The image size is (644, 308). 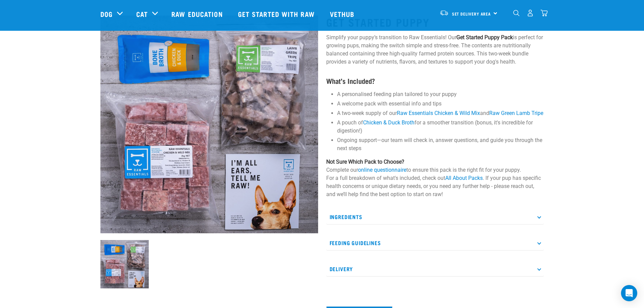 I want to click on strong: Get Started Puppy Pack, so click(x=485, y=37).